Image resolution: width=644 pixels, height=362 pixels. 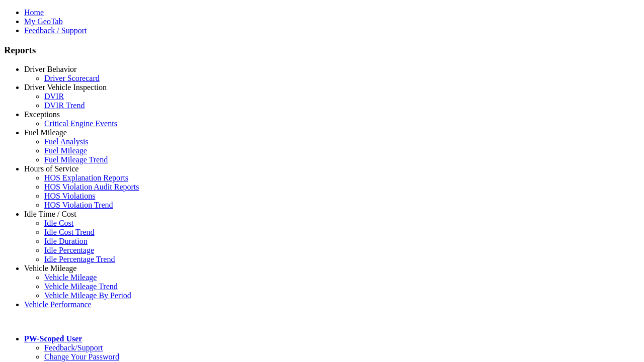 I want to click on a: PW-Scoped User, so click(x=52, y=338).